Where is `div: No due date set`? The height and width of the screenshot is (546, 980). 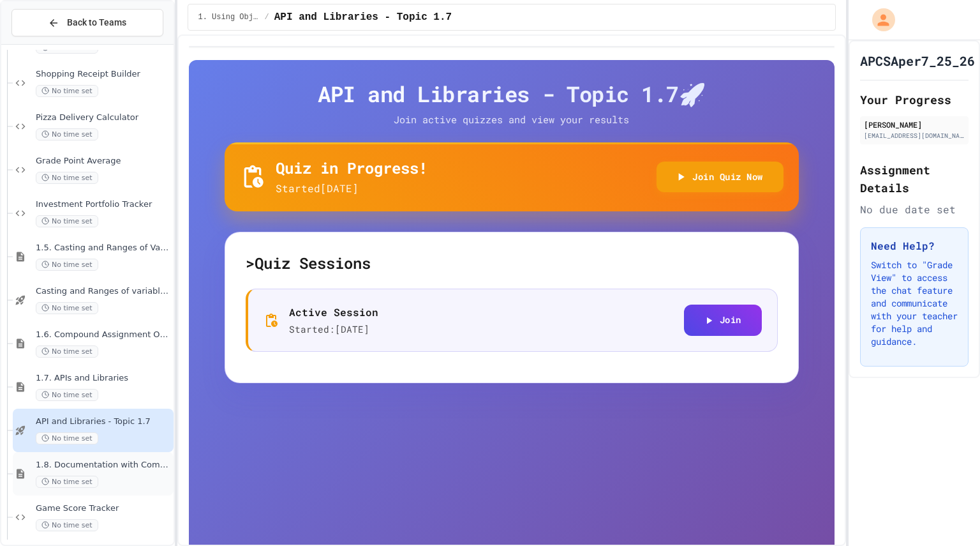 div: No due date set is located at coordinates (914, 209).